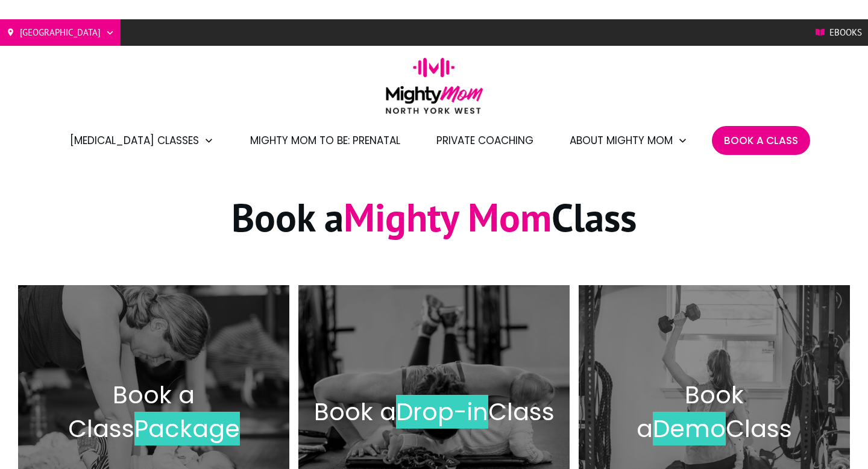 This screenshot has width=868, height=469. I want to click on span: Book A Class, so click(761, 140).